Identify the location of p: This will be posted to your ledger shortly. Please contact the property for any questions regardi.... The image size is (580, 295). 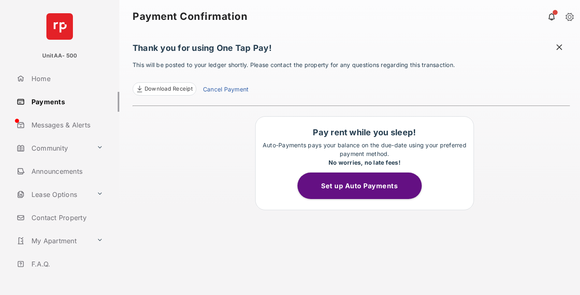
(351, 78).